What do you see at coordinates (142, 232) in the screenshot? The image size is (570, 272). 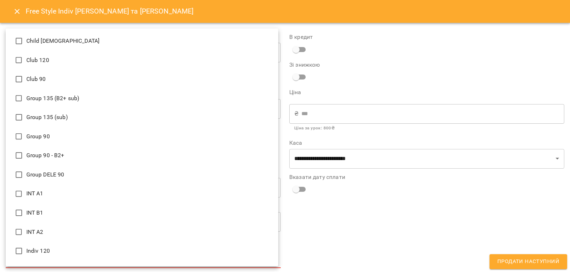 I see `li: INT А2` at bounding box center [142, 232].